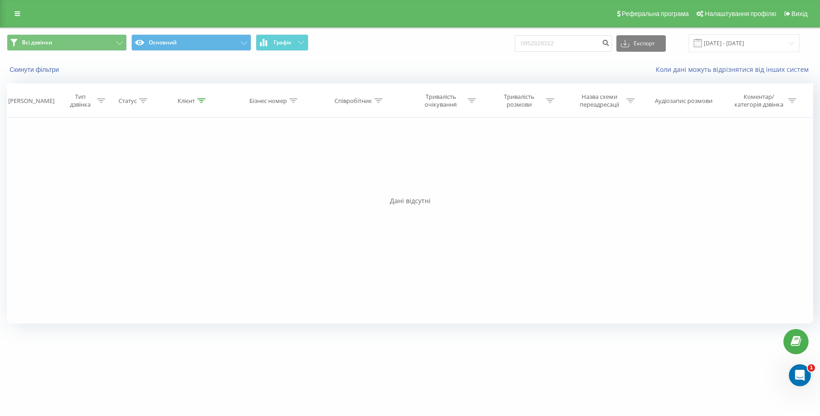 This screenshot has height=416, width=820. What do you see at coordinates (735, 69) in the screenshot?
I see `a: Коли дані можуть відрізнятися вiд інших систем` at bounding box center [735, 69].